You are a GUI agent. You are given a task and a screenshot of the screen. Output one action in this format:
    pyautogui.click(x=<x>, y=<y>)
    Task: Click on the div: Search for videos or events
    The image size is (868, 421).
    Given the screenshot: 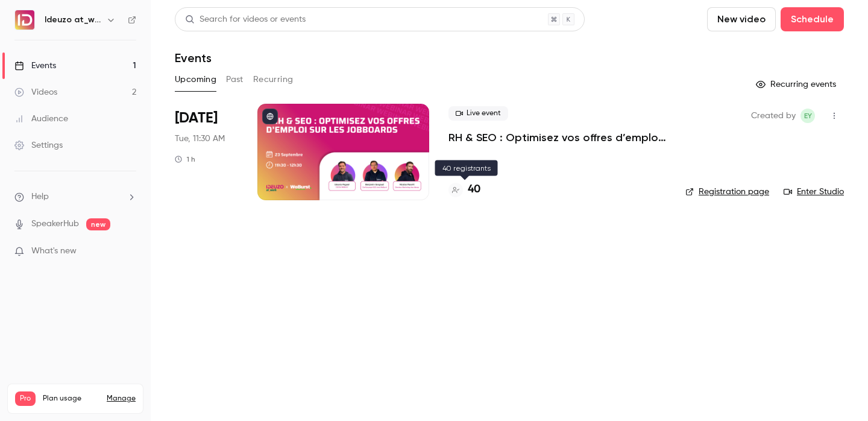 What is the action you would take?
    pyautogui.click(x=246, y=19)
    